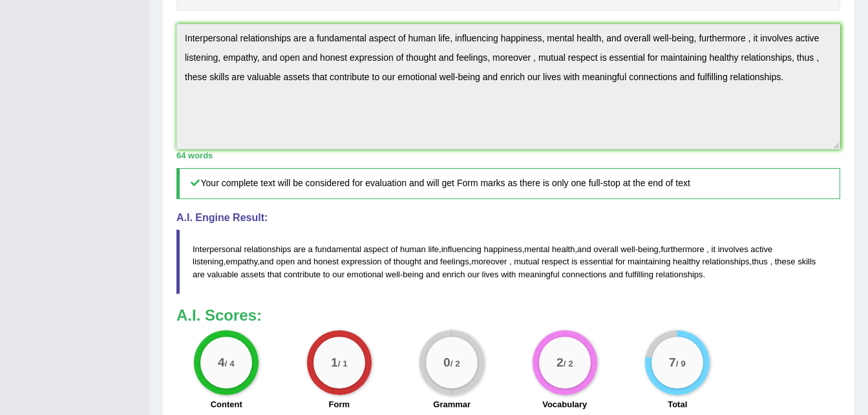 The image size is (868, 415). What do you see at coordinates (462, 249) in the screenshot?
I see `span: influencing` at bounding box center [462, 249].